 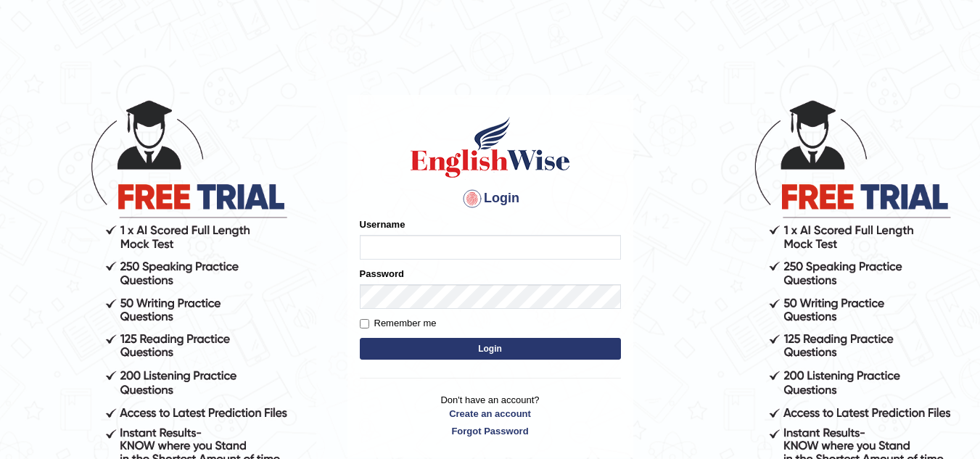 I want to click on input: Remember me, so click(x=364, y=323).